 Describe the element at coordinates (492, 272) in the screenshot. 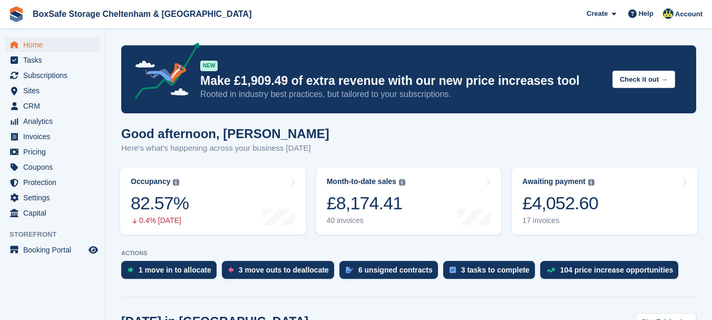

I see `a: 3 tasks to complete` at that location.